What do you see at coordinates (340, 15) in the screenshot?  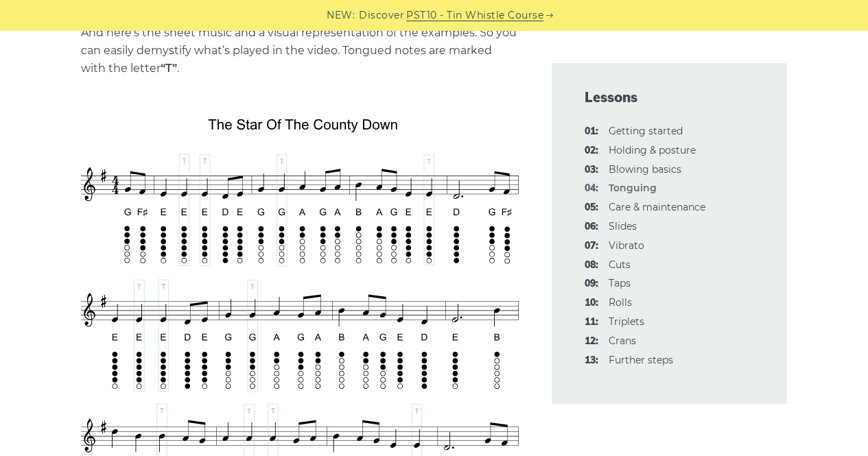 I see `span: NEW:` at bounding box center [340, 15].